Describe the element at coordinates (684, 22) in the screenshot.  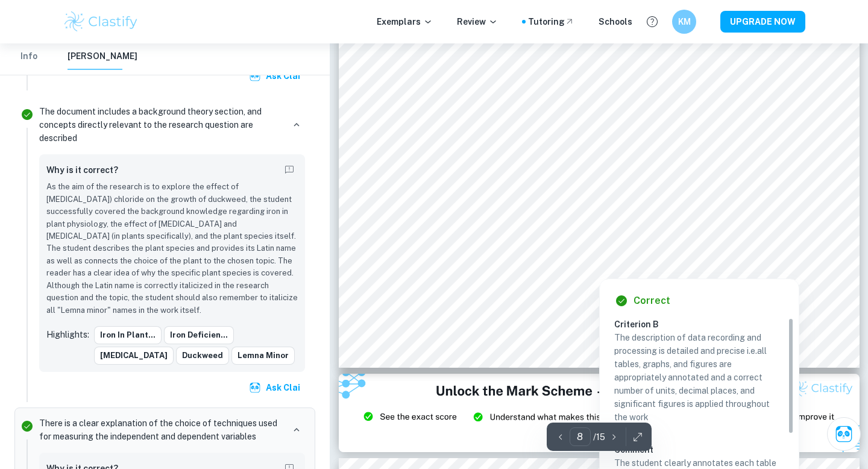
I see `button: KM` at that location.